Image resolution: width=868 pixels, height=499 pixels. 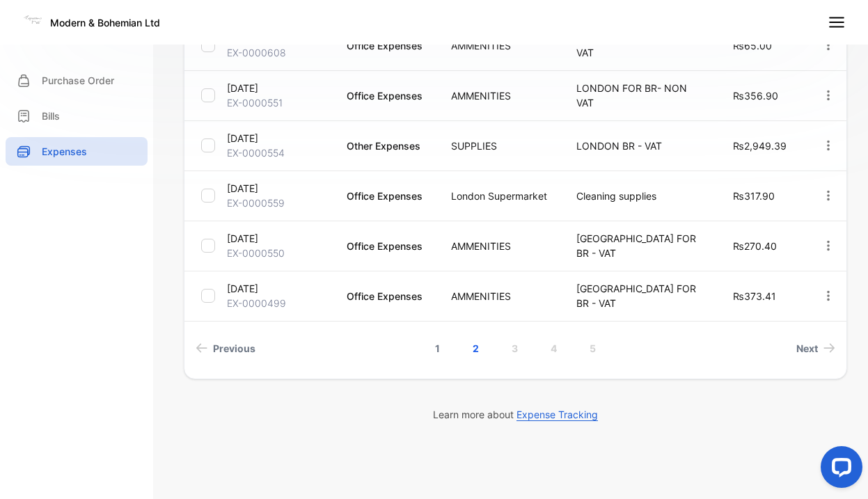 I want to click on a: Bills, so click(x=76, y=115).